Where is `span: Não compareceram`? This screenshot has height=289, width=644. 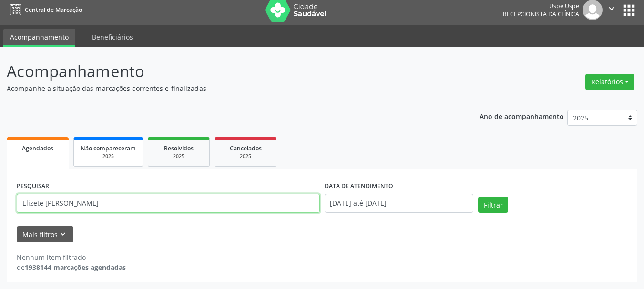
span: Não compareceram is located at coordinates (108, 148).